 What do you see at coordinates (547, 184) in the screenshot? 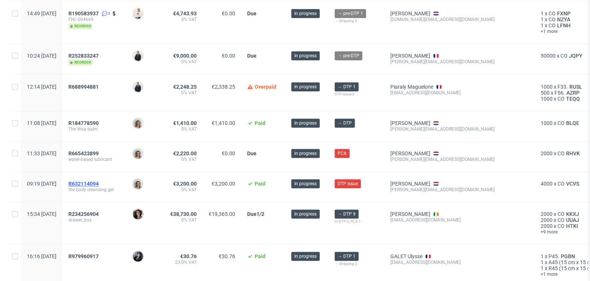
I see `span: 4000` at bounding box center [547, 184].